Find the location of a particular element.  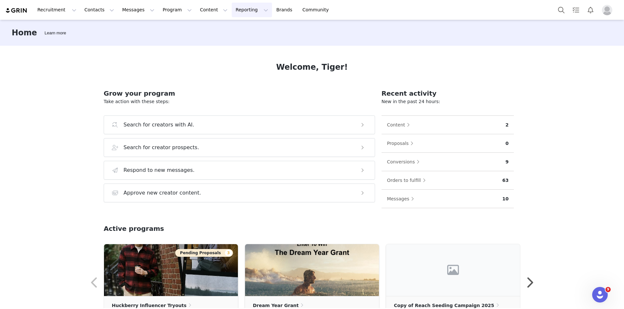

button: Search is located at coordinates (561, 10).